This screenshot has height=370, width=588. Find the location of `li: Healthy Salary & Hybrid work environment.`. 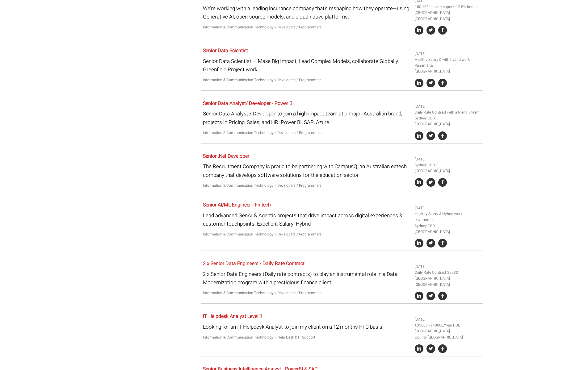

li: Healthy Salary & Hybrid work environment. is located at coordinates (448, 217).